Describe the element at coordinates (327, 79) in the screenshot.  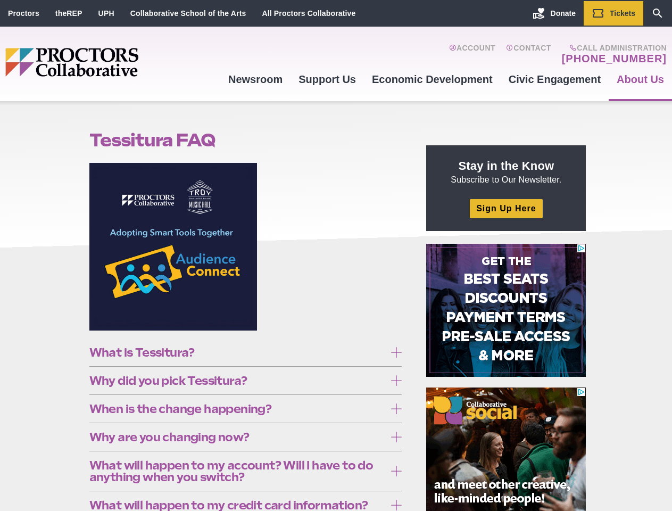
I see `a: Support Us` at that location.